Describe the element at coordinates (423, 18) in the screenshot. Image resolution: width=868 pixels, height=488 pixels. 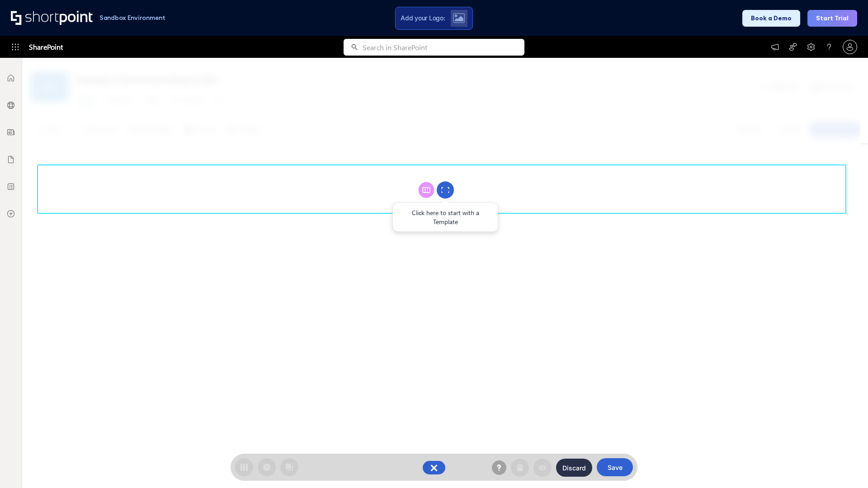
I see `span: Add your Logo:` at that location.